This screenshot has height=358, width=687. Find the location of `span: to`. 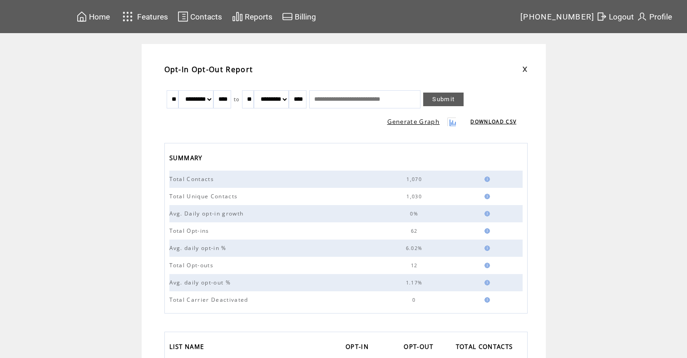

span: to is located at coordinates (236, 99).